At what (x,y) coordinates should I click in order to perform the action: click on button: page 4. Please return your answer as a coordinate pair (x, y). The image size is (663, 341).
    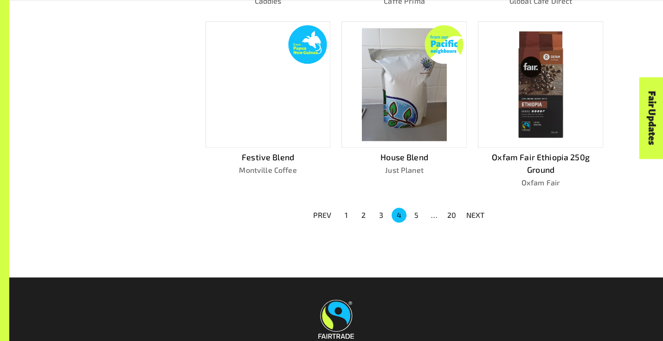
    Looking at the image, I should click on (399, 215).